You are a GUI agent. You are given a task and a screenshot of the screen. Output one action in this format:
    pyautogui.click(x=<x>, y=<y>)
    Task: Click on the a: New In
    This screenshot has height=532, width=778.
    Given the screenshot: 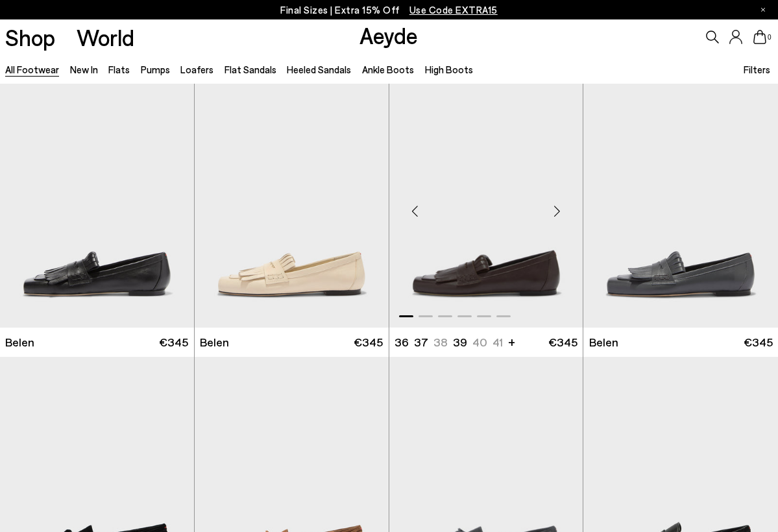 What is the action you would take?
    pyautogui.click(x=84, y=69)
    